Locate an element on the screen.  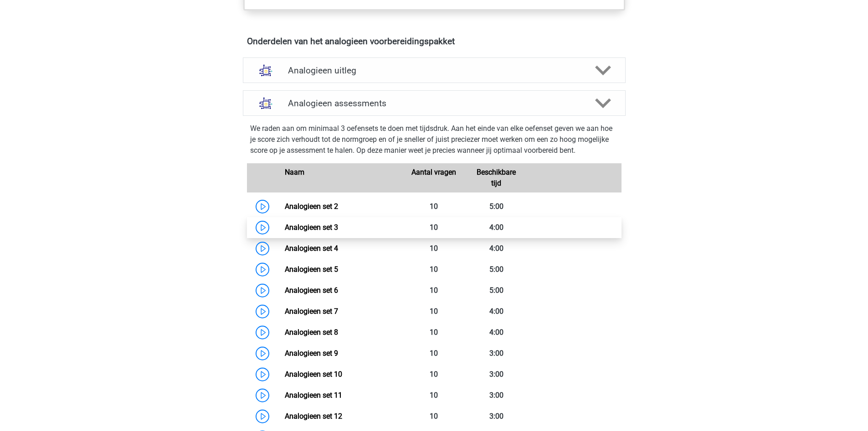
a: Analogieen set 6 is located at coordinates (311, 290).